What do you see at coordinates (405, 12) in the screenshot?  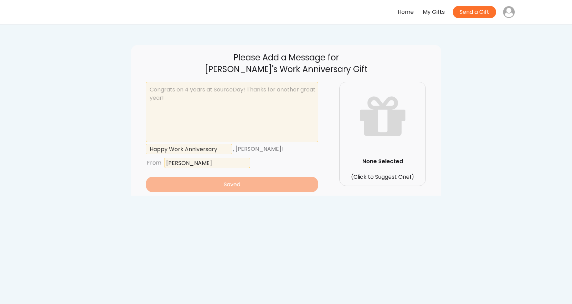 I see `div: Home` at bounding box center [405, 12].